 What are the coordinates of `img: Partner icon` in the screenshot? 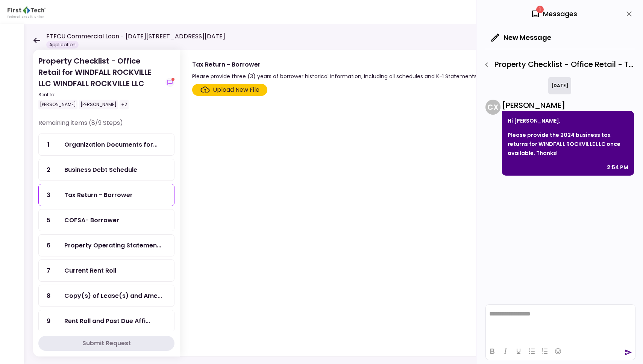 It's located at (26, 12).